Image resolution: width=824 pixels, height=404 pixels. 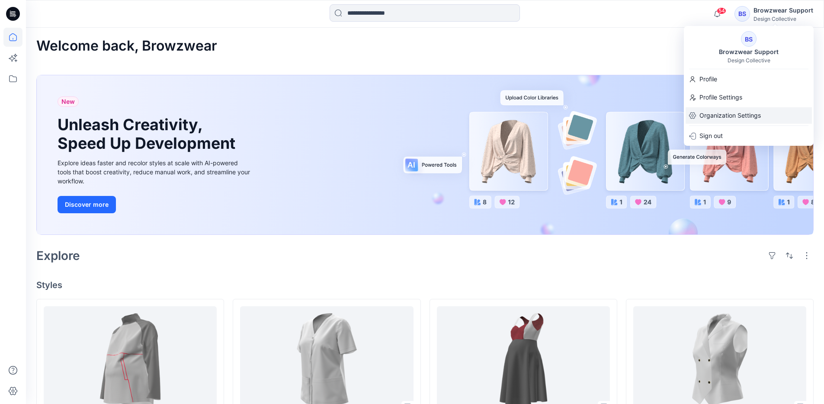 What do you see at coordinates (58, 256) in the screenshot?
I see `h2: Explore` at bounding box center [58, 256].